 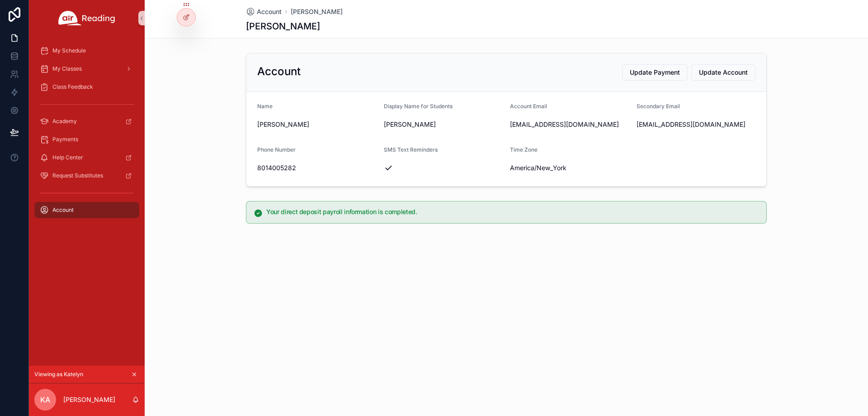 I want to click on span: 8014005282, so click(x=317, y=168).